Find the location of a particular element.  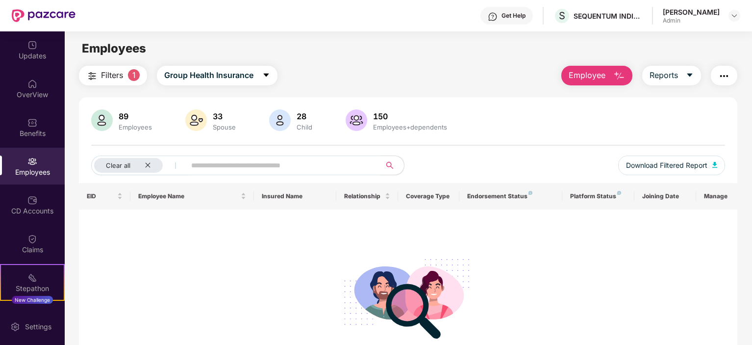

span: EID is located at coordinates (101, 196).